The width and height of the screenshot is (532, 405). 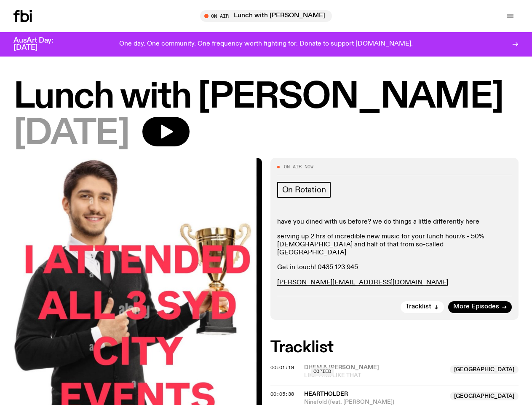 What do you see at coordinates (422, 308) in the screenshot?
I see `button: Tracklist` at bounding box center [422, 308].